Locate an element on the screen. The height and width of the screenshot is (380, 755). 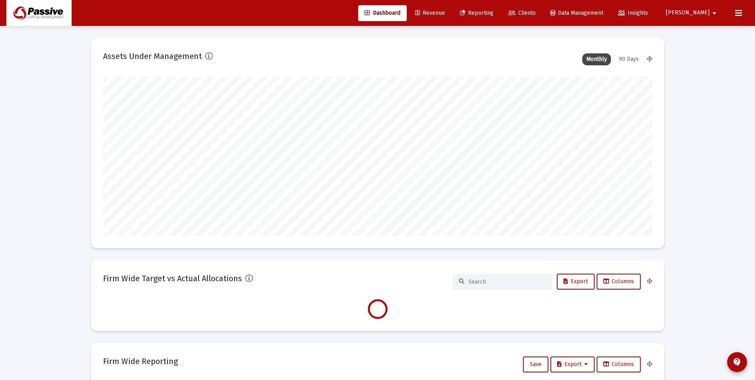
h2: Assets Under Management is located at coordinates (152, 56).